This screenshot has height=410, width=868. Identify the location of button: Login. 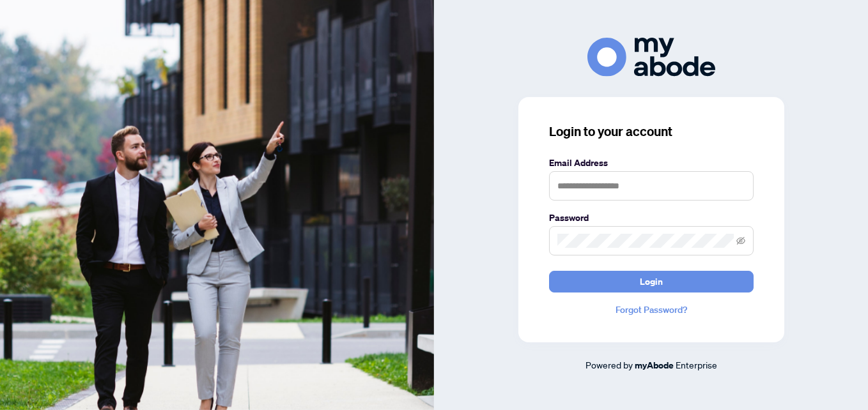
(652, 281).